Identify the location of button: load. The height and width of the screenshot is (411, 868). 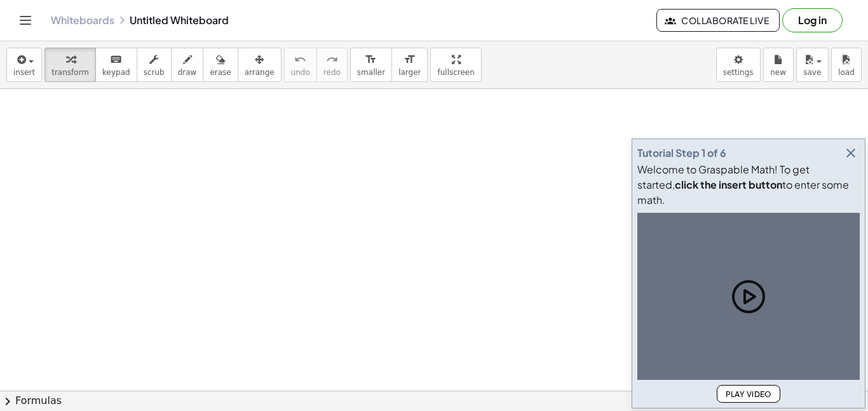
(847, 65).